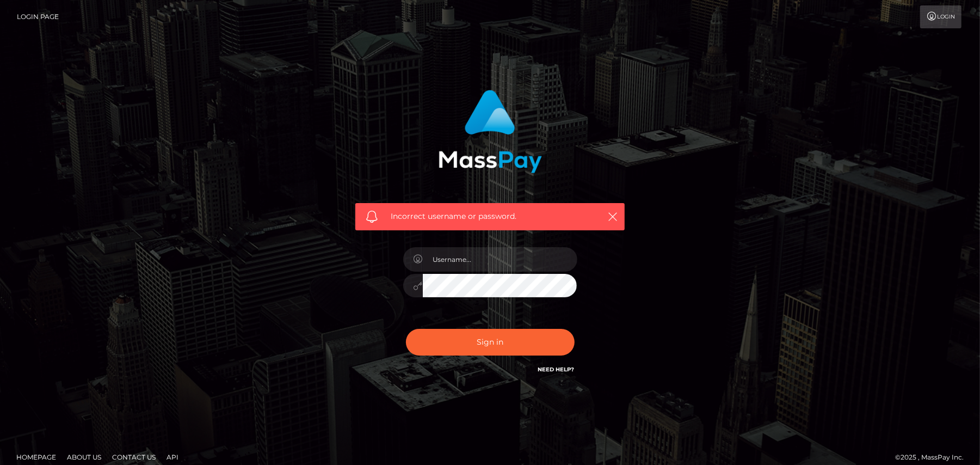 Image resolution: width=980 pixels, height=465 pixels. I want to click on input: Username..., so click(500, 259).